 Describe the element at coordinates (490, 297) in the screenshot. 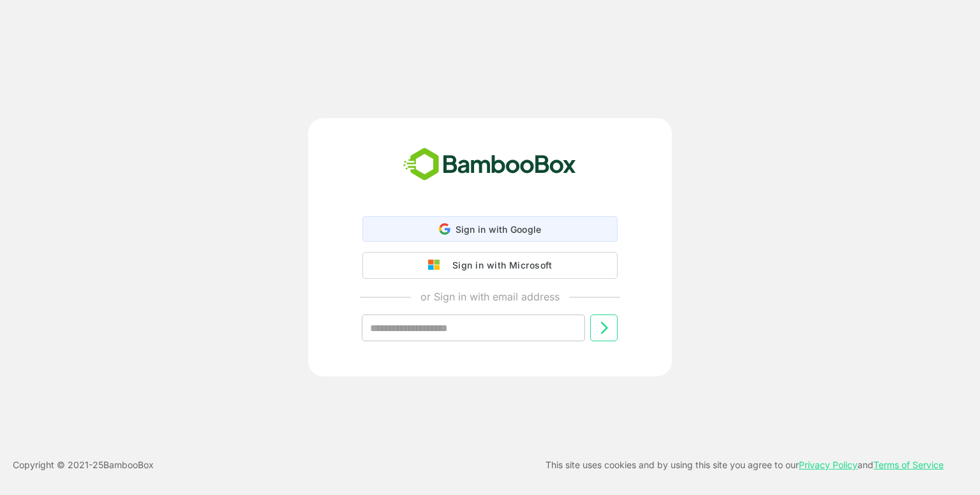

I see `p: or Sign in with email address` at that location.